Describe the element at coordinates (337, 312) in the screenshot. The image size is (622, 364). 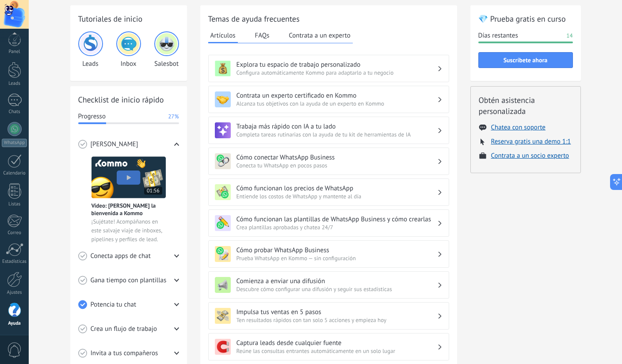
I see `h3: Impulsa tus ventas en 5 pasos` at that location.